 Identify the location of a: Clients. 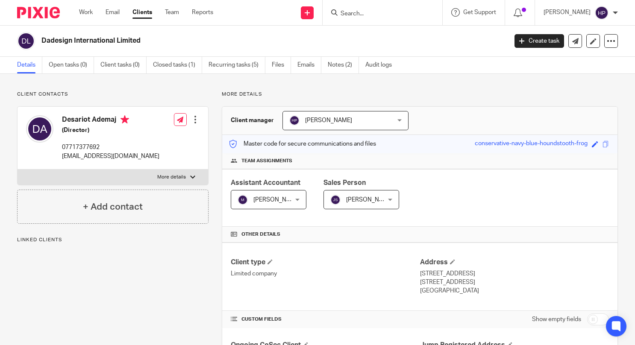
(142, 12).